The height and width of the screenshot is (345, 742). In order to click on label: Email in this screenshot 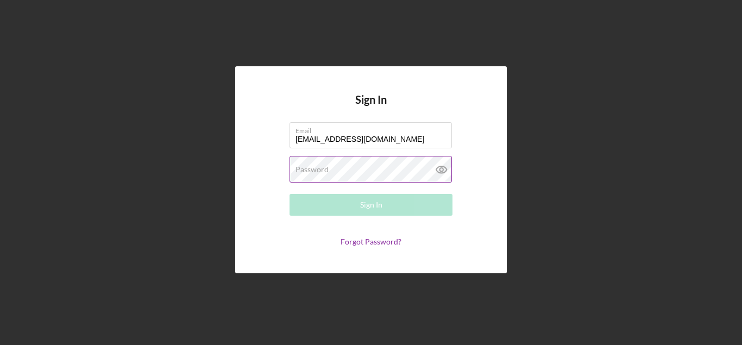, I will do `click(374, 129)`.